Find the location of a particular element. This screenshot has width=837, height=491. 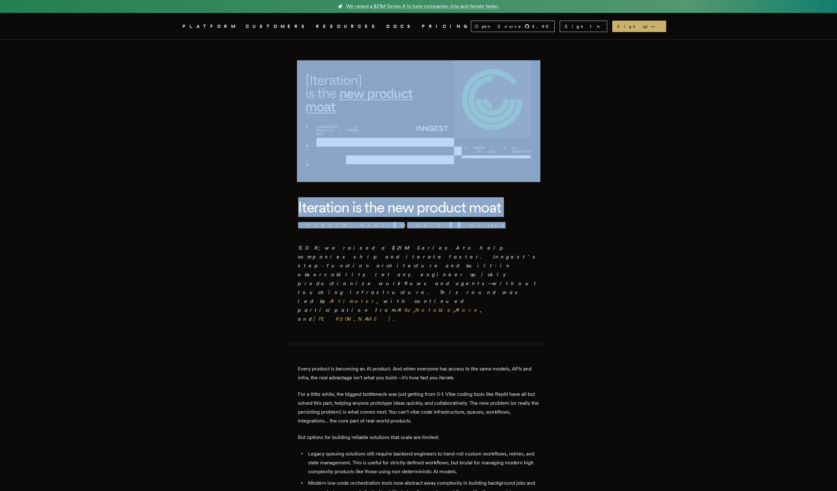

a: PRICING is located at coordinates (447, 26).